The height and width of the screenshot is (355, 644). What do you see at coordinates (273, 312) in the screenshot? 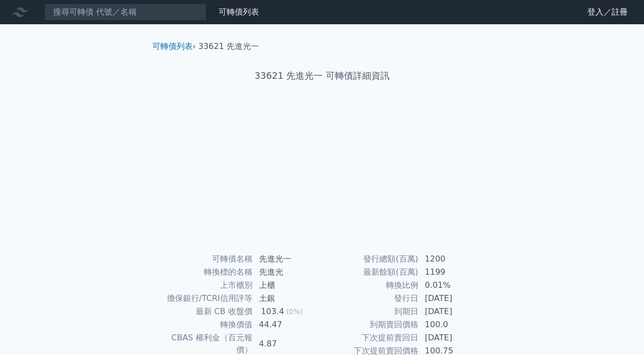
I see `div: 103.4` at bounding box center [273, 312].